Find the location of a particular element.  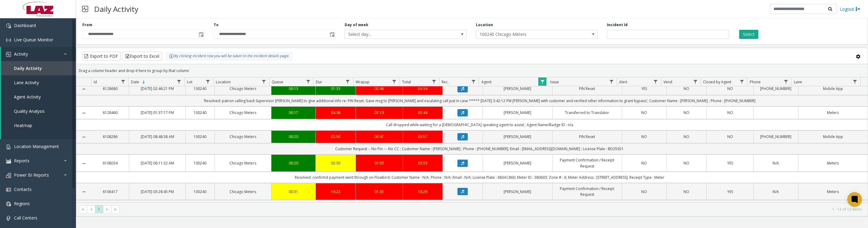

span: Rec. is located at coordinates (445, 82).